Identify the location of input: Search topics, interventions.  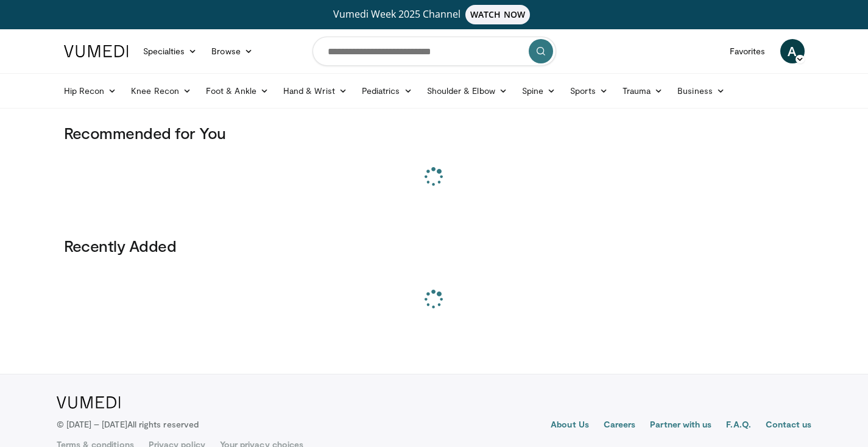
(434, 51).